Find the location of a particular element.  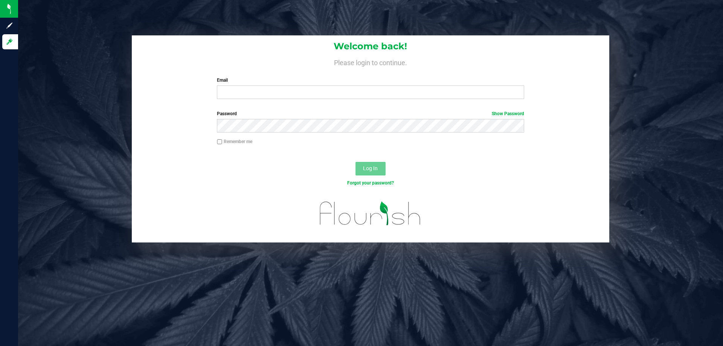

a: Forgot your password? is located at coordinates (370, 183).